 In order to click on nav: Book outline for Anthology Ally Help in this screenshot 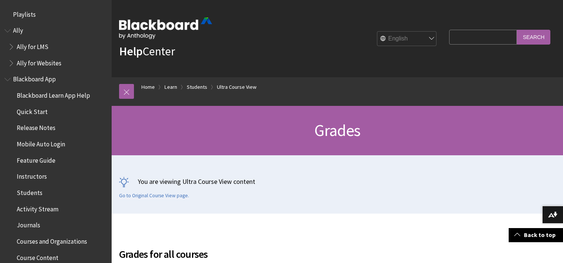, I will do `click(56, 47)`.